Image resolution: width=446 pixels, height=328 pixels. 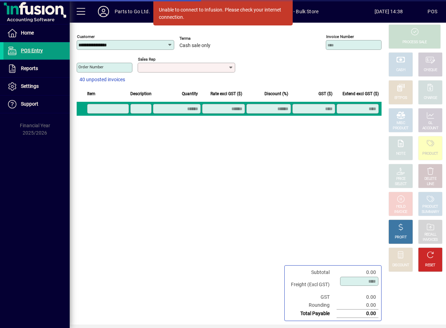 What do you see at coordinates (312, 297) in the screenshot?
I see `td: GST` at bounding box center [312, 297].